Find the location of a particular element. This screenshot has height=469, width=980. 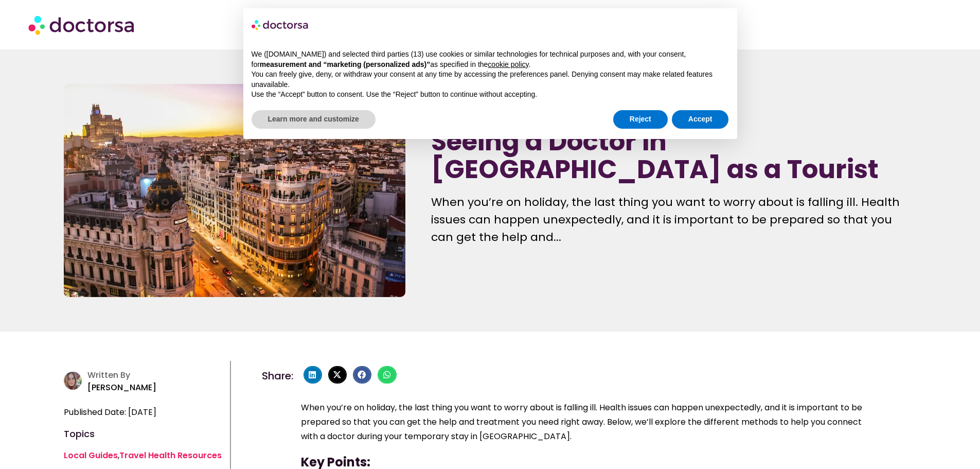

a: Local Guides is located at coordinates (90, 455).